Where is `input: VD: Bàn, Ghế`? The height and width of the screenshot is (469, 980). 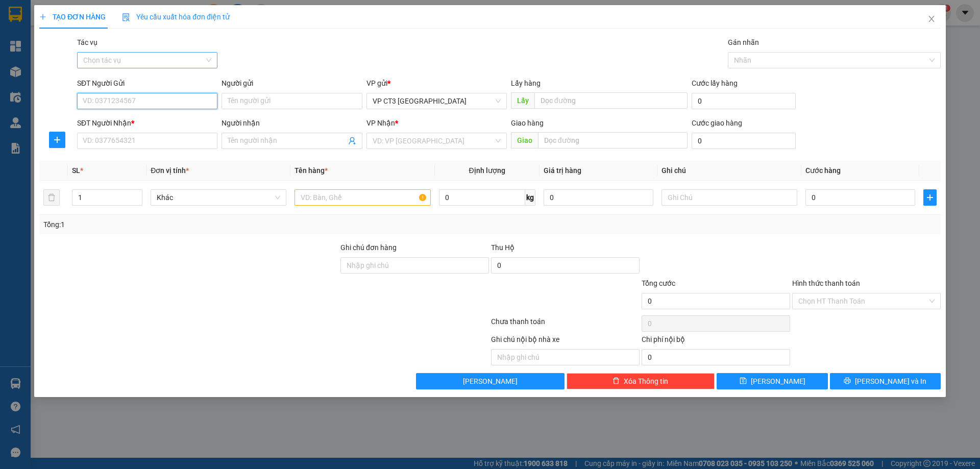 input: VD: Bàn, Ghế is located at coordinates (362, 197).